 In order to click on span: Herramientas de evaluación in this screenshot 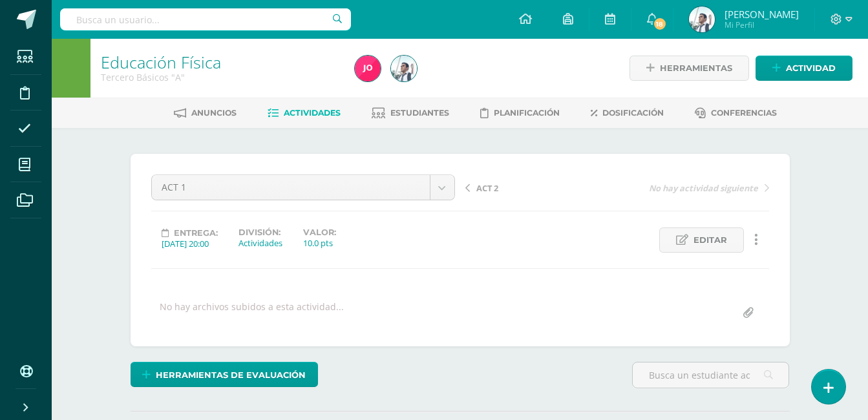, I will do `click(231, 375)`.